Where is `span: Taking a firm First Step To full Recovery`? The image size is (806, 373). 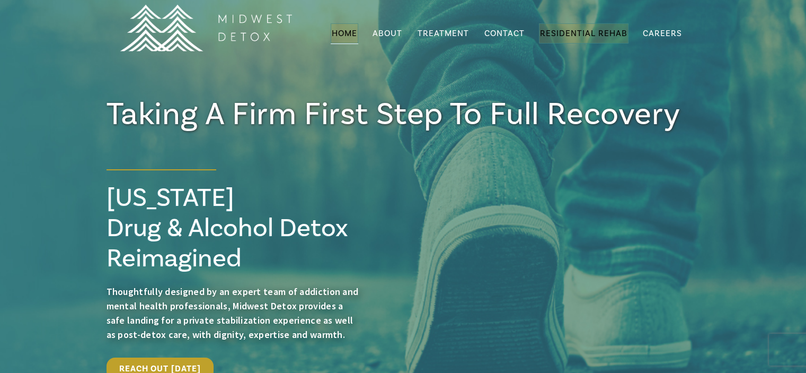 span: Taking a firm First Step To full Recovery is located at coordinates (393, 114).